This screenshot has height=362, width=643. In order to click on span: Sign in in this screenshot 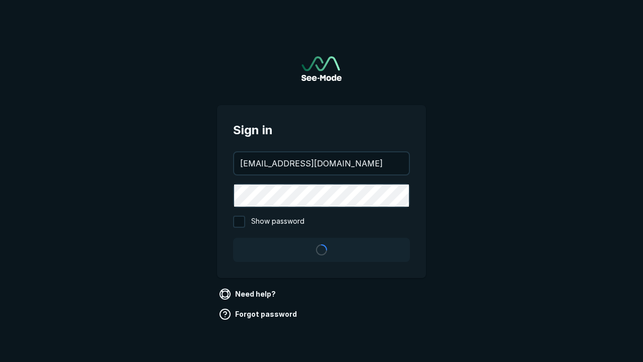, I will do `click(322, 130)`.